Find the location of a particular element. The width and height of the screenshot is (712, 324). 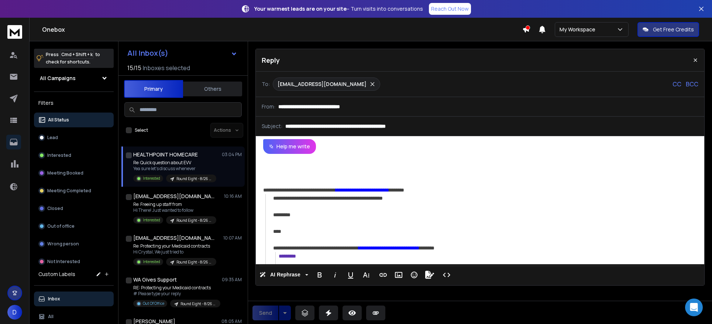

button: Bold (⌘B) is located at coordinates (320, 275).